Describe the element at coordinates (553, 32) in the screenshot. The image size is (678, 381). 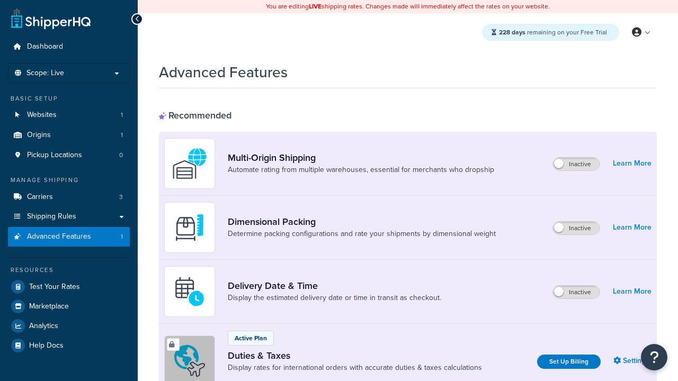
I see `span: remaining on your Free Trial` at that location.